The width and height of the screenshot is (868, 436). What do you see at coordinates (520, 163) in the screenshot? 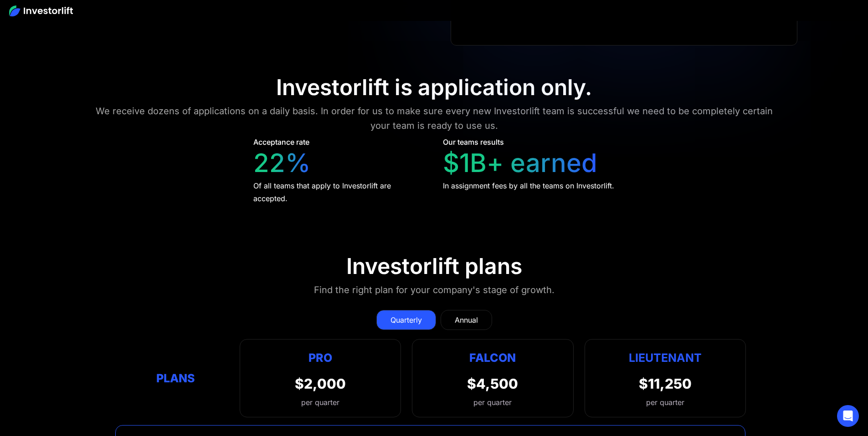
I see `div: $1B+ earned` at bounding box center [520, 163].